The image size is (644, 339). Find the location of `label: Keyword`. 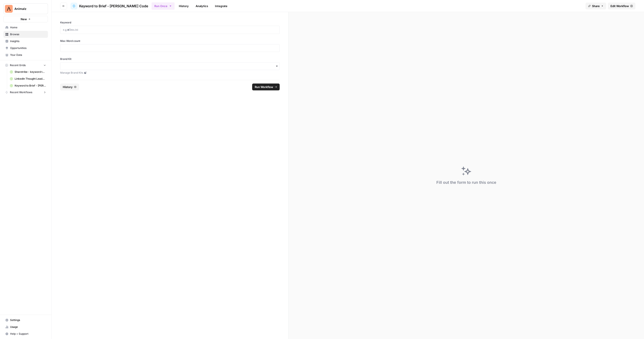

label: Keyword is located at coordinates (170, 22).